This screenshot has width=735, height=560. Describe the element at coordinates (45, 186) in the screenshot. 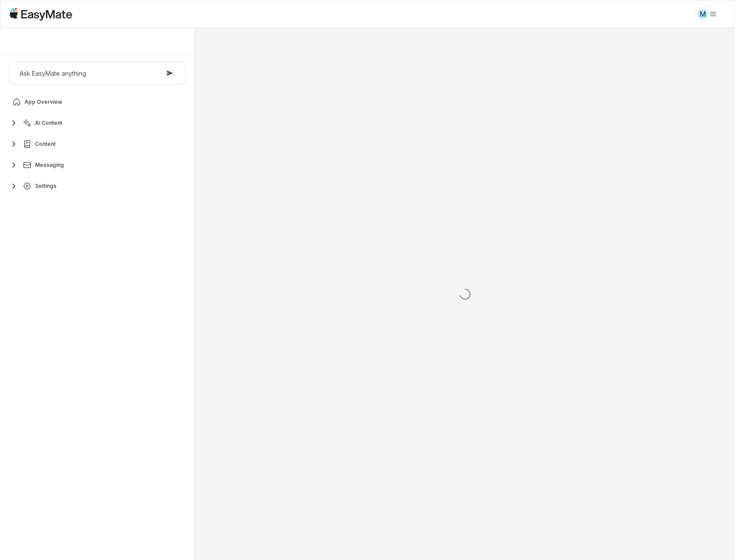

I see `span: Settings` at that location.